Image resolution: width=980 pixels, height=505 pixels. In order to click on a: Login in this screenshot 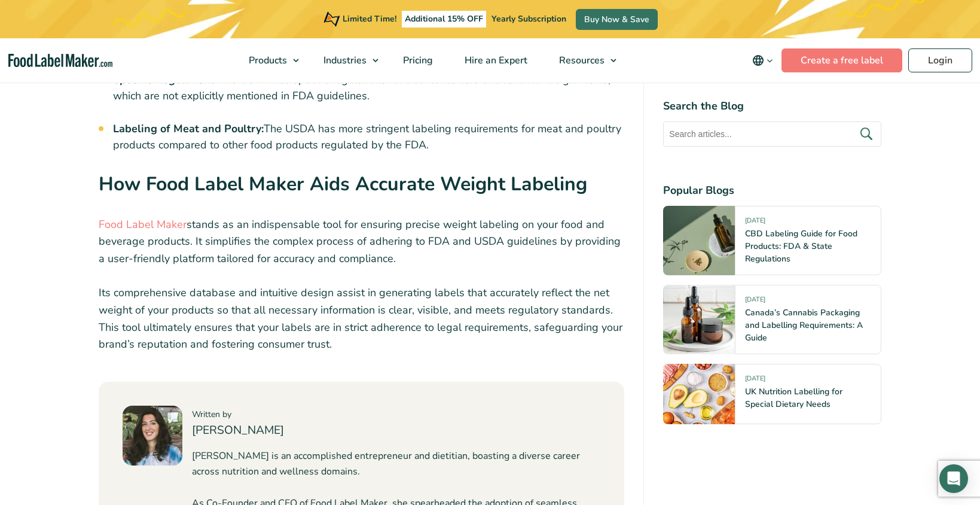, I will do `click(940, 61)`.